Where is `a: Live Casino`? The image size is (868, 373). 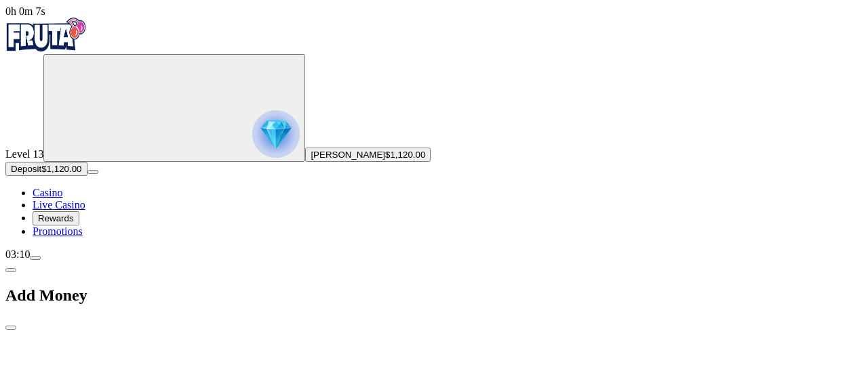
a: Live Casino is located at coordinates (59, 205).